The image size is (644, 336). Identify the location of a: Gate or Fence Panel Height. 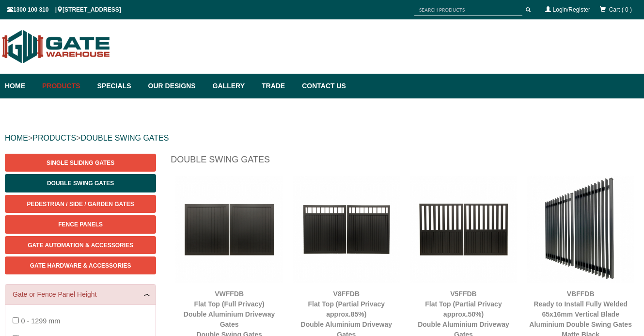
(81, 294).